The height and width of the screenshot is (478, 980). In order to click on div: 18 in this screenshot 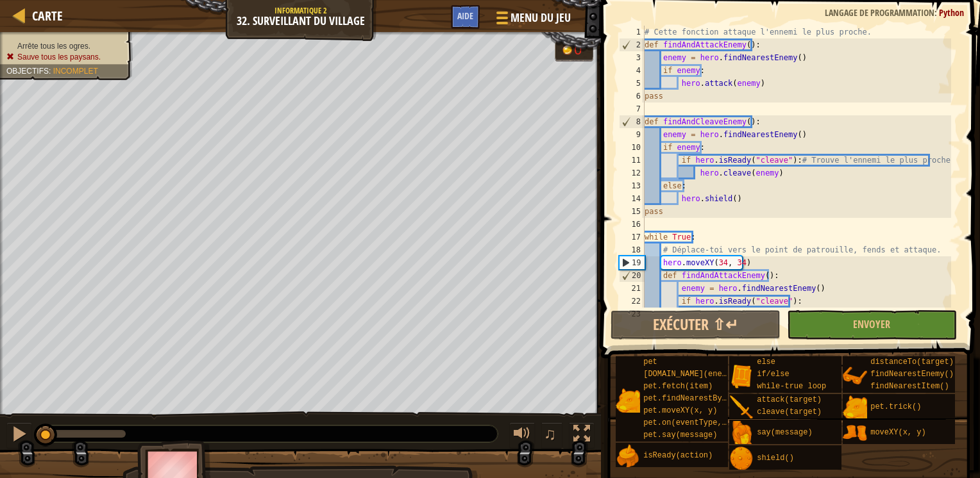, I will do `click(631, 250)`.